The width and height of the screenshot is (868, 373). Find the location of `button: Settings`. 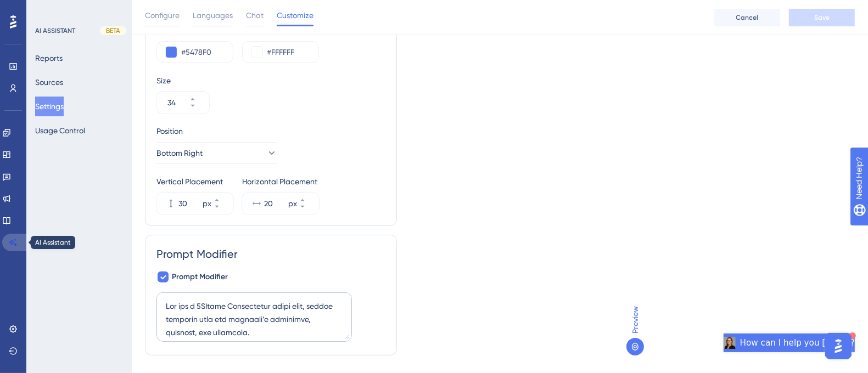

button: Settings is located at coordinates (49, 107).